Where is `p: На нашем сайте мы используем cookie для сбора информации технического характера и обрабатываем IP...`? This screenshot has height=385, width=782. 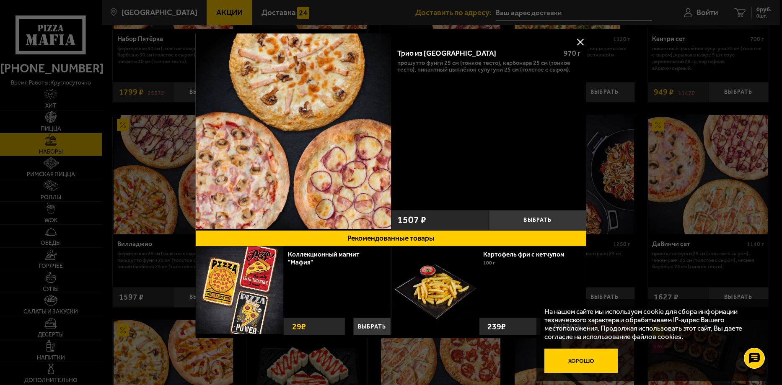 p: На нашем сайте мы используем cookie для сбора информации технического характера и обрабатываем IP... is located at coordinates (650, 324).